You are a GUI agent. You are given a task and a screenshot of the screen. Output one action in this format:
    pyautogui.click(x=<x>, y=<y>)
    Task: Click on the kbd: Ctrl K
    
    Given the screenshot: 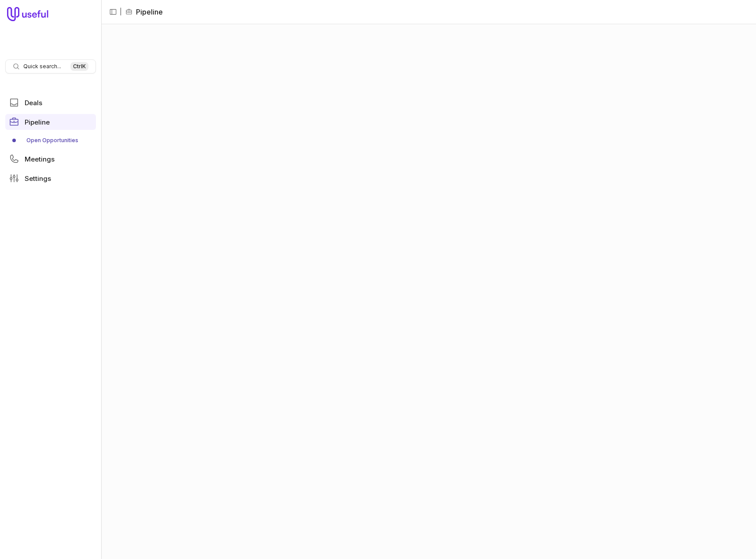 What is the action you would take?
    pyautogui.click(x=80, y=66)
    